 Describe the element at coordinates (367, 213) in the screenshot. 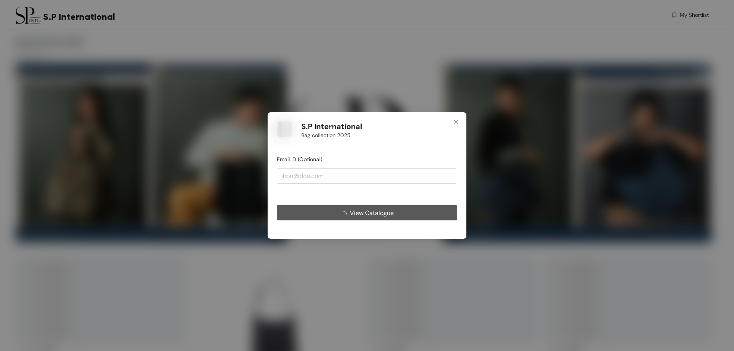

I see `button: View Catalogue` at that location.